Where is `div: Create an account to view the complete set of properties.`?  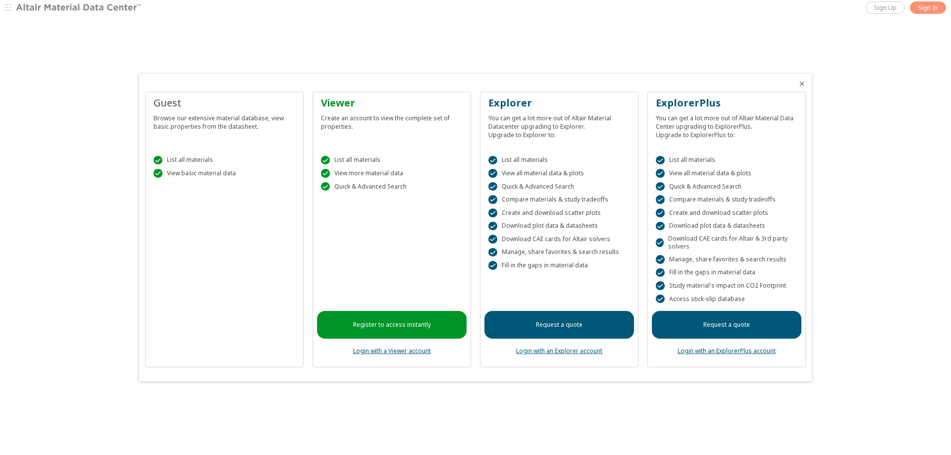
div: Create an account to view the complete set of properties. is located at coordinates (392, 120).